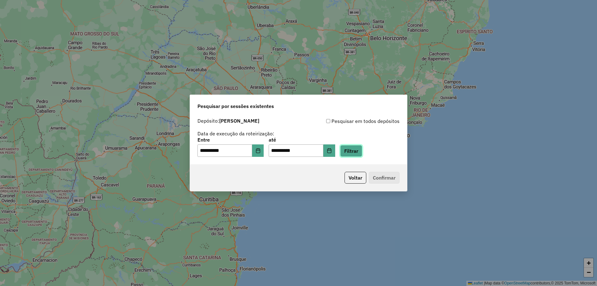 The height and width of the screenshot is (286, 597). Describe the element at coordinates (356, 178) in the screenshot. I see `button: Voltar` at that location.